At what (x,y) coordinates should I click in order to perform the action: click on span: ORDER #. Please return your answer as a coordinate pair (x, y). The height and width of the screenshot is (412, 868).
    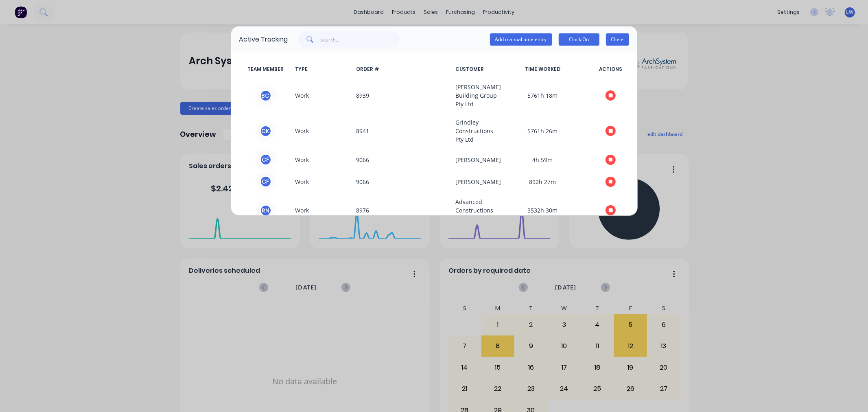
    Looking at the image, I should click on (402, 69).